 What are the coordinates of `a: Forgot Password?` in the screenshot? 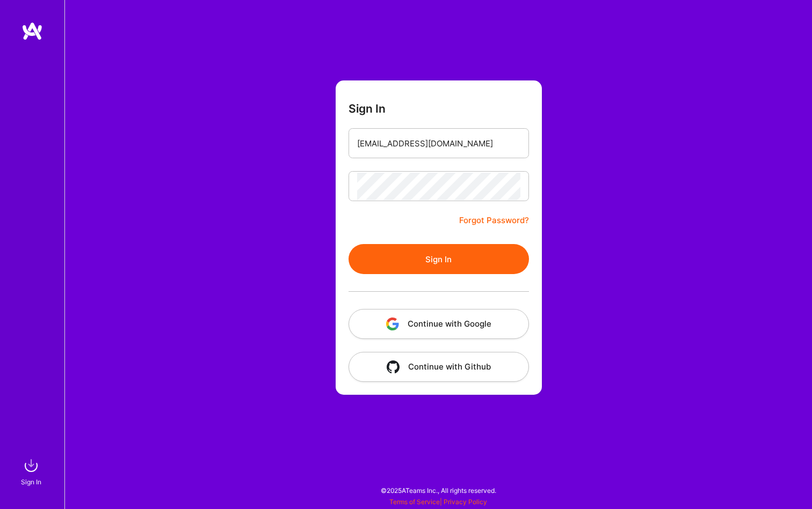 It's located at (495, 220).